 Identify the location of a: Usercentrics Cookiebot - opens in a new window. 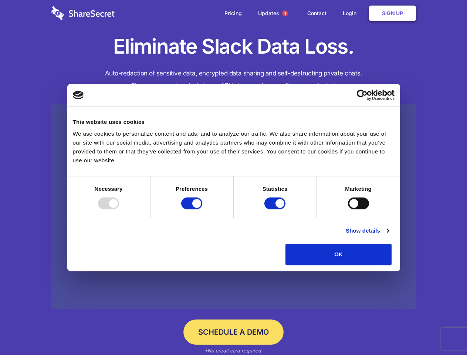
(362, 95).